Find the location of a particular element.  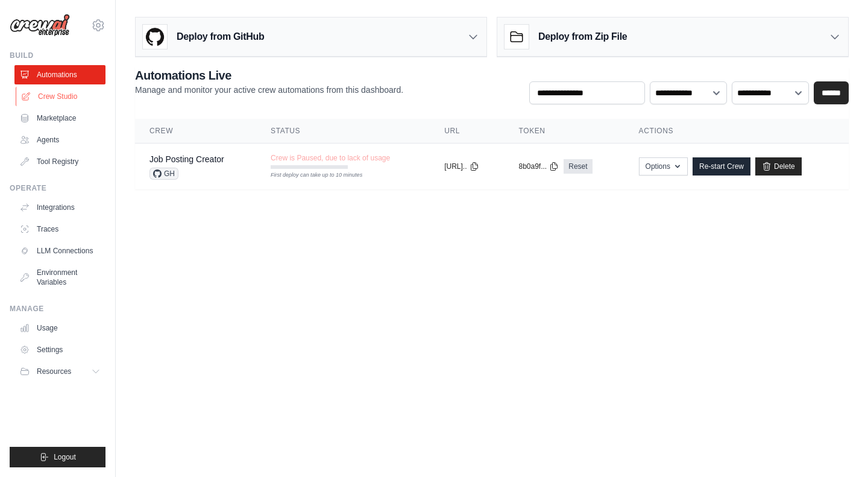

a: Automations is located at coordinates (60, 74).